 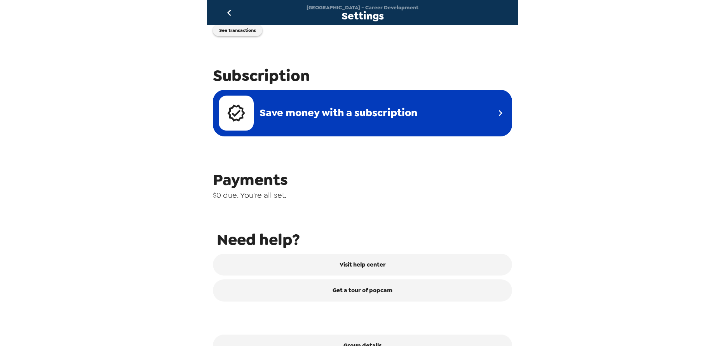 I want to click on span: $0 due. You're all set., so click(x=362, y=195).